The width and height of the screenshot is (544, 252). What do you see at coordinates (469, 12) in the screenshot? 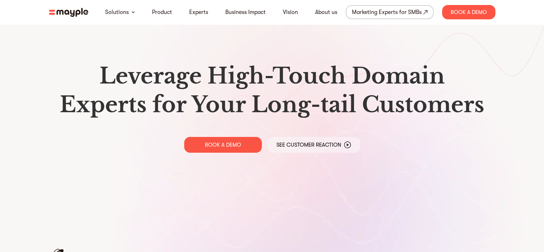
I see `div: Book A Demo` at bounding box center [469, 12].